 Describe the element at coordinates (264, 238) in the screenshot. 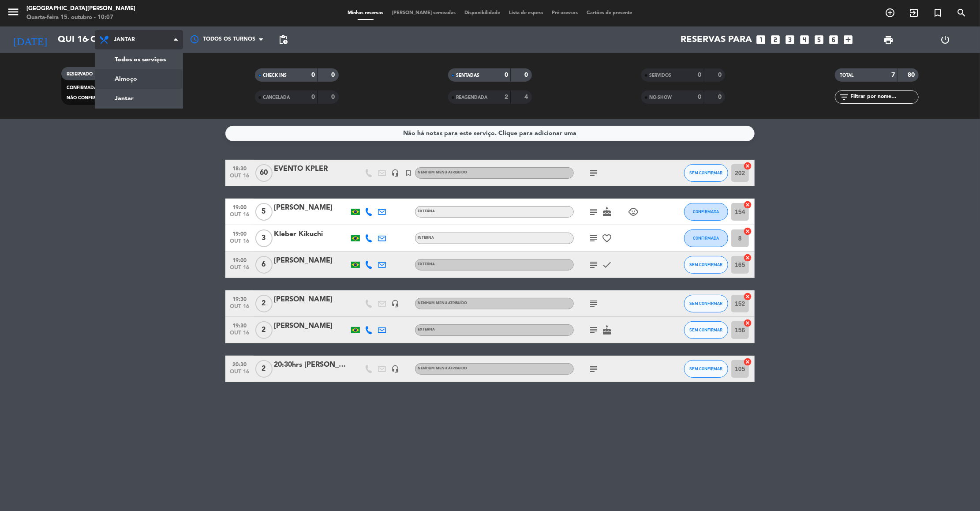

I see `span: 3` at that location.